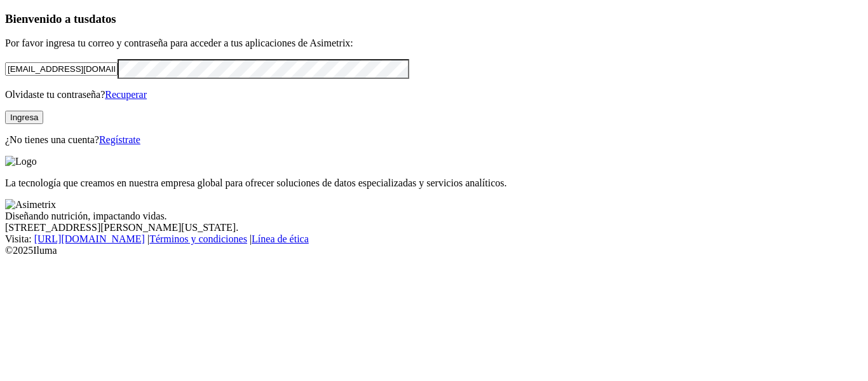 The width and height of the screenshot is (868, 381). Describe the element at coordinates (434, 140) in the screenshot. I see `p: ¿No tienes una cuenta?` at that location.